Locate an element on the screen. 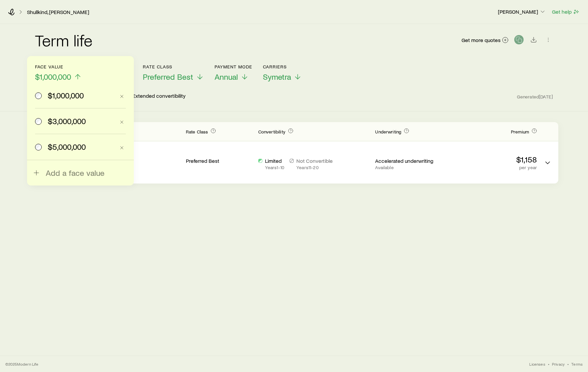  a: Get more quotes is located at coordinates (485, 40).